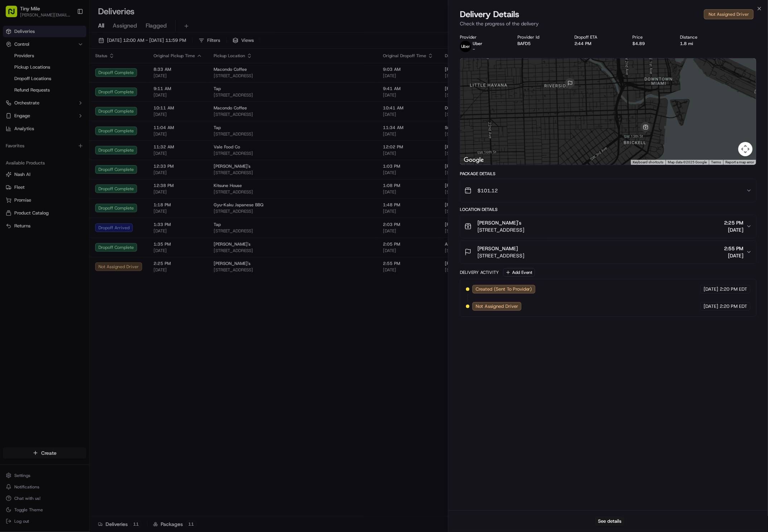  I want to click on div: Provider Id, so click(540, 37).